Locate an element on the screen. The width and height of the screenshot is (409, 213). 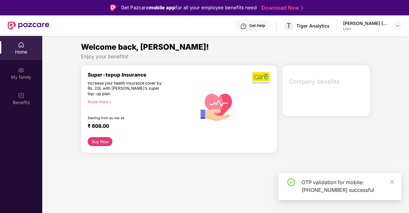
div: Get Help is located at coordinates (257, 26).